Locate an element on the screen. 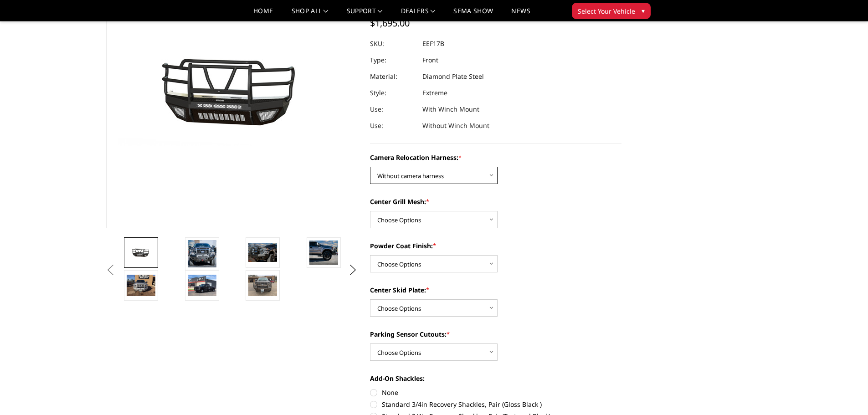 The image size is (868, 415). div: Chat Widget is located at coordinates (845, 393).